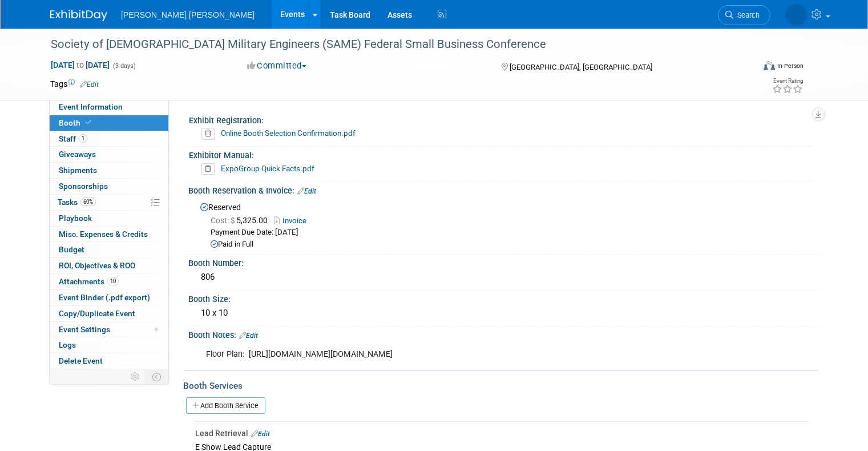 The width and height of the screenshot is (868, 451). What do you see at coordinates (109, 123) in the screenshot?
I see `a: Booth` at bounding box center [109, 123].